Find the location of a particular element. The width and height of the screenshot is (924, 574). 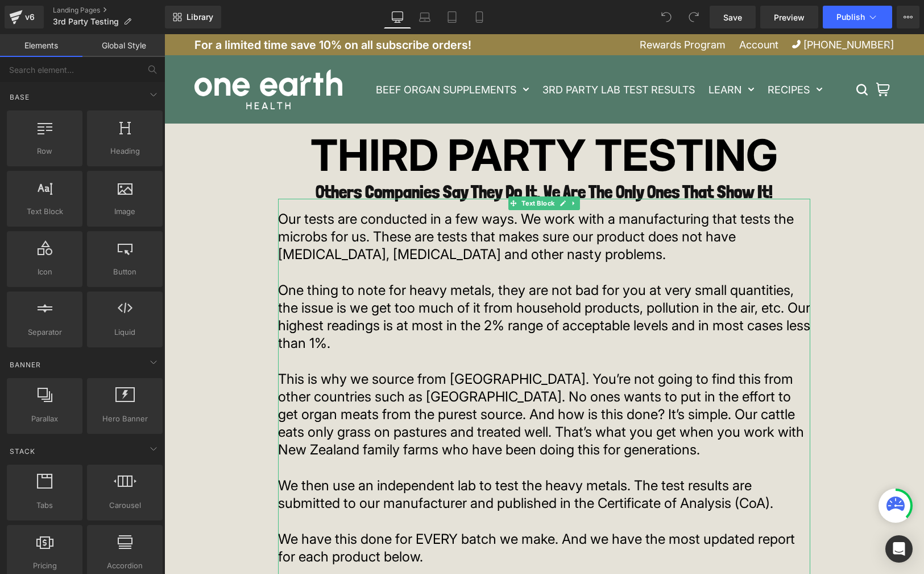

span: Preview is located at coordinates (789, 17).